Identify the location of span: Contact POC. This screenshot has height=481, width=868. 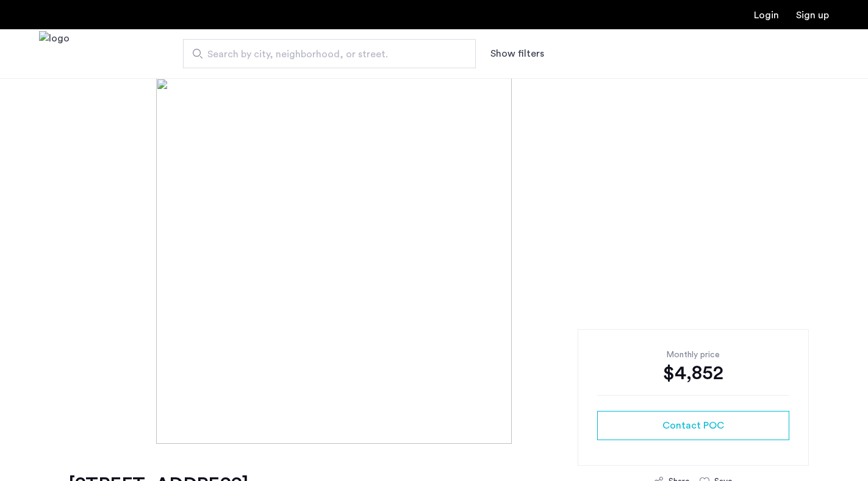
(692, 425).